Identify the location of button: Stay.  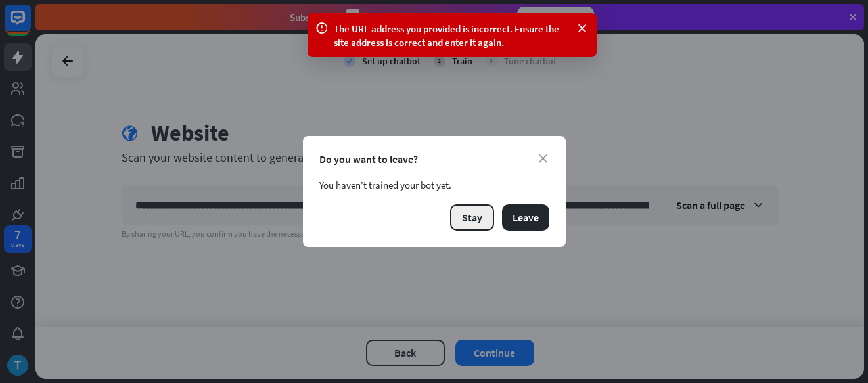
(471, 218).